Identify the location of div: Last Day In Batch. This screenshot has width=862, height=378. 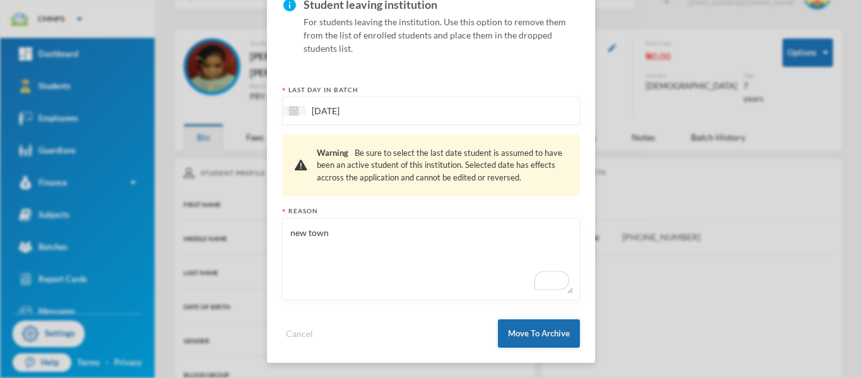
(431, 90).